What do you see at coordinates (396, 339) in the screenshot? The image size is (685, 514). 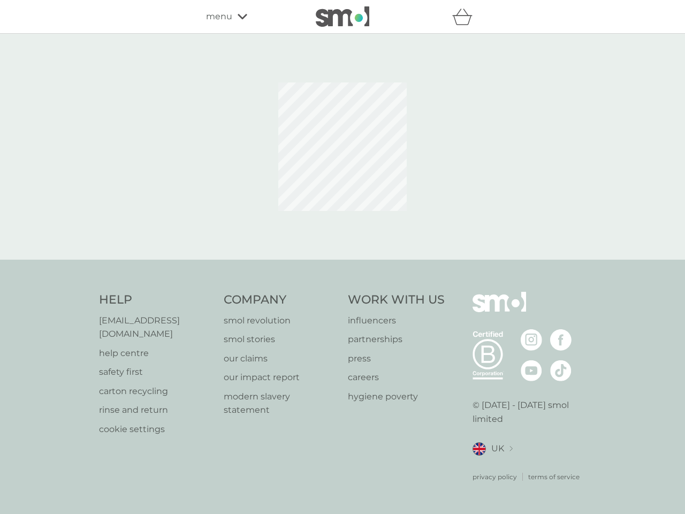 I see `a: partnerships` at bounding box center [396, 339].